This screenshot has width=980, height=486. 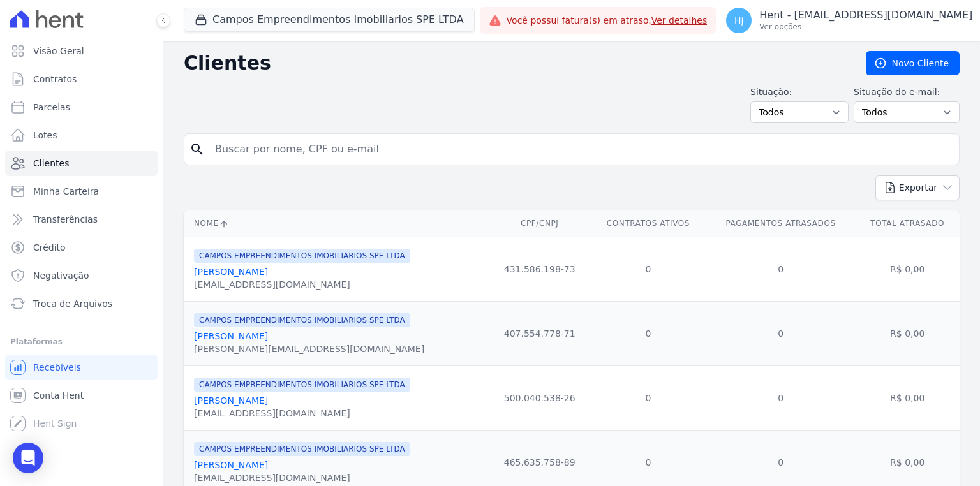 What do you see at coordinates (539, 223) in the screenshot?
I see `th: CPF/CNPJ` at bounding box center [539, 223].